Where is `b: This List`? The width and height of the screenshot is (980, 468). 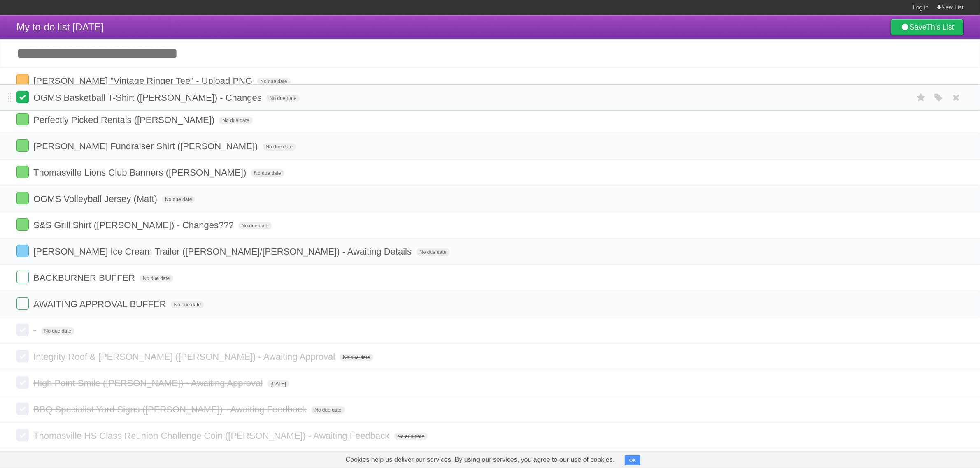
b: This List is located at coordinates (940, 27).